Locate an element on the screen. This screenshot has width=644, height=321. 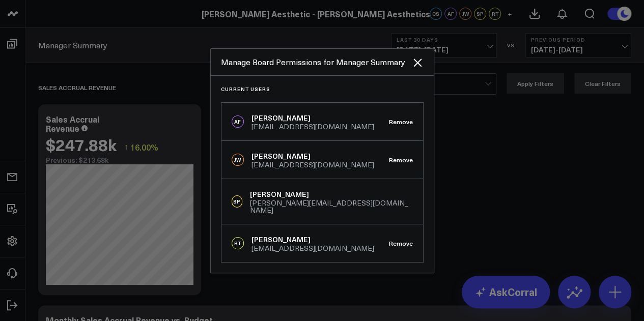
button: Close is located at coordinates (418, 63).